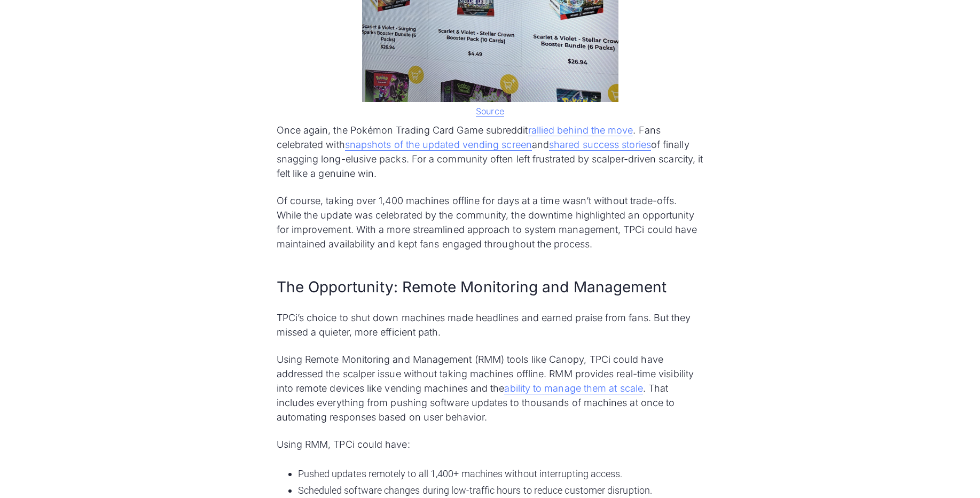 The height and width of the screenshot is (498, 980). What do you see at coordinates (491, 444) in the screenshot?
I see `p: Using RMM, TPCi could have:` at bounding box center [491, 444].